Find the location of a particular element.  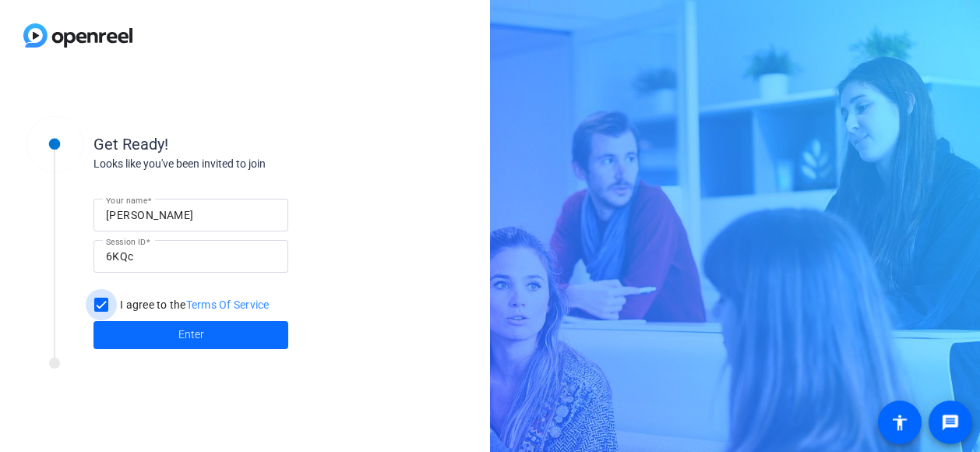

div: Looks like you've been invited to join is located at coordinates (249, 164).